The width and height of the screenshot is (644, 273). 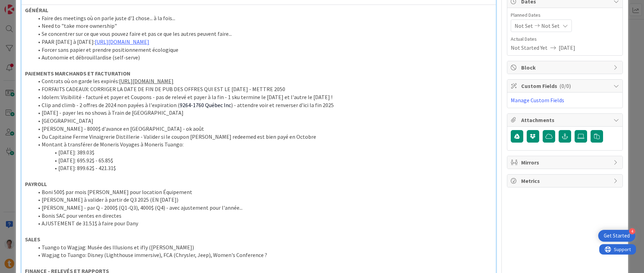 What do you see at coordinates (206, 105) in the screenshot?
I see `span: 9264-1760 Québec Inc` at bounding box center [206, 105].